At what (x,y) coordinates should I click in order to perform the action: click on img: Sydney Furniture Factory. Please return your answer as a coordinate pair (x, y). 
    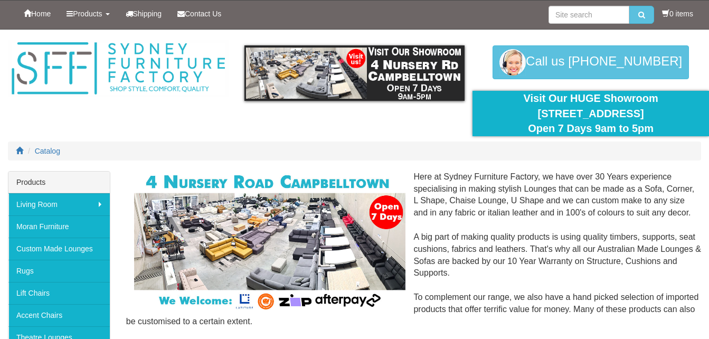
    Looking at the image, I should click on (118, 69).